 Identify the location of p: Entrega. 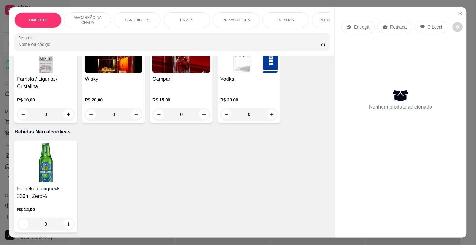
(361, 27).